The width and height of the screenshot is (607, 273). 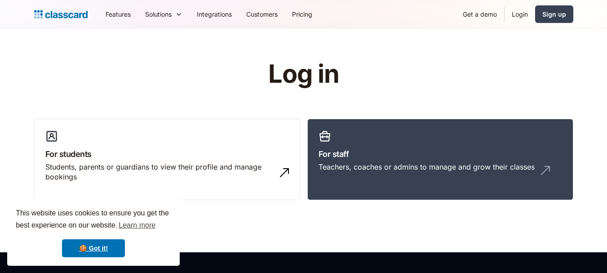 I want to click on a: Features, so click(x=118, y=14).